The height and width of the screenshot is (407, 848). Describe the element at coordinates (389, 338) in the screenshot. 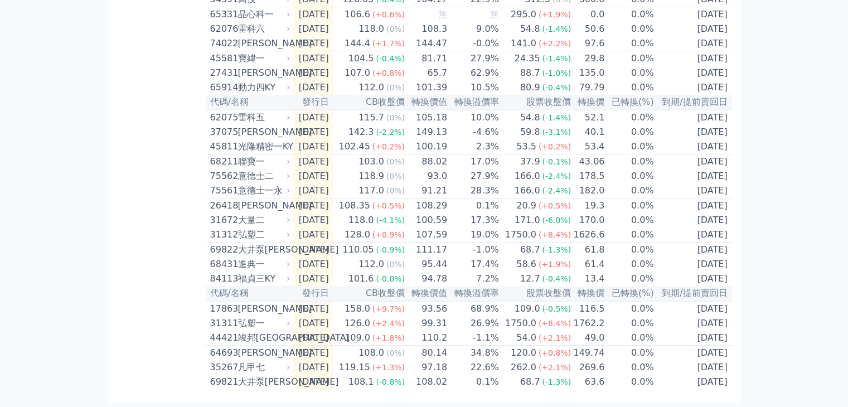

I see `span: (+1.8%)` at that location.